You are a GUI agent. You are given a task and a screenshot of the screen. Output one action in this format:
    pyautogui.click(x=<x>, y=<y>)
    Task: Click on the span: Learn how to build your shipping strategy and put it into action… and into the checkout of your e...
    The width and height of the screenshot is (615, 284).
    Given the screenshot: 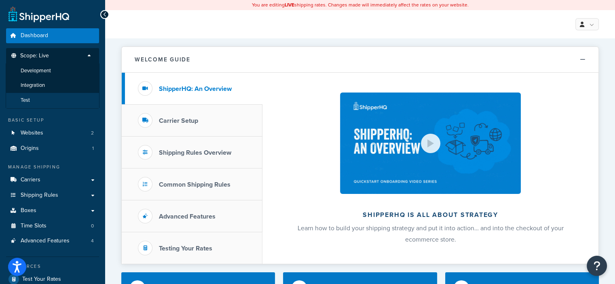 What is the action you would take?
    pyautogui.click(x=430, y=234)
    